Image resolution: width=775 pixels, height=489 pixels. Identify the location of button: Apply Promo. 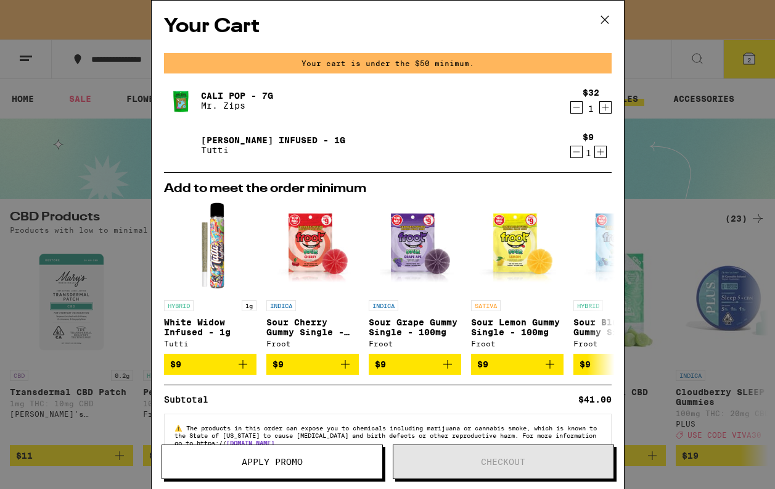
(272, 461).